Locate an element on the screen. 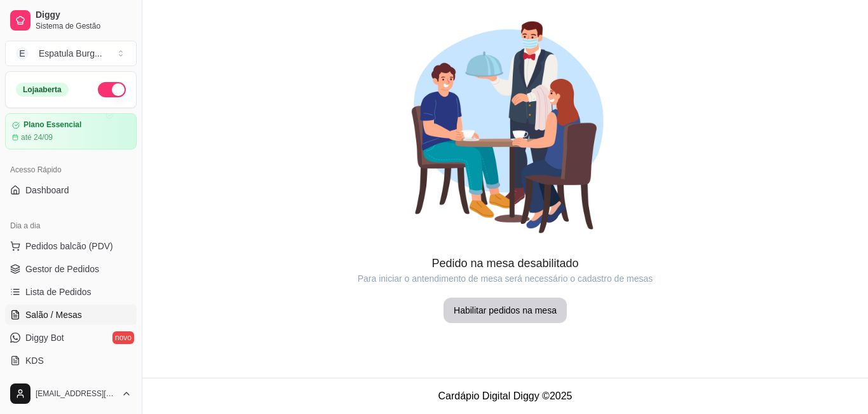 The width and height of the screenshot is (868, 414). div: Espatula Burg ... is located at coordinates (70, 53).